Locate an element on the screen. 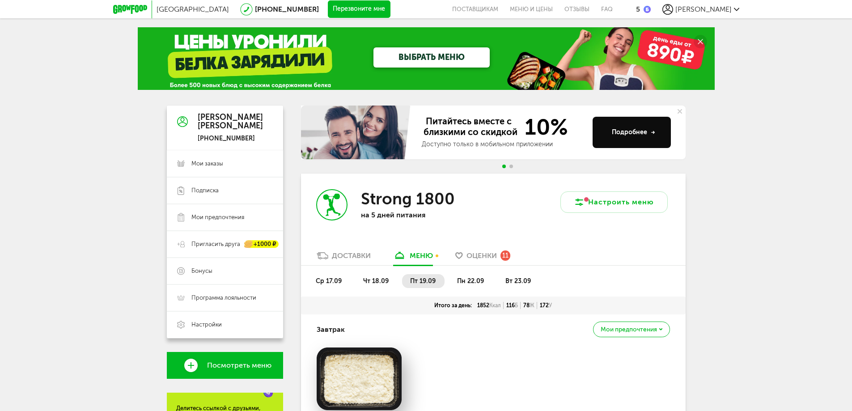 Image resolution: width=852 pixels, height=411 pixels. span: чт 18.09 is located at coordinates (375, 281).